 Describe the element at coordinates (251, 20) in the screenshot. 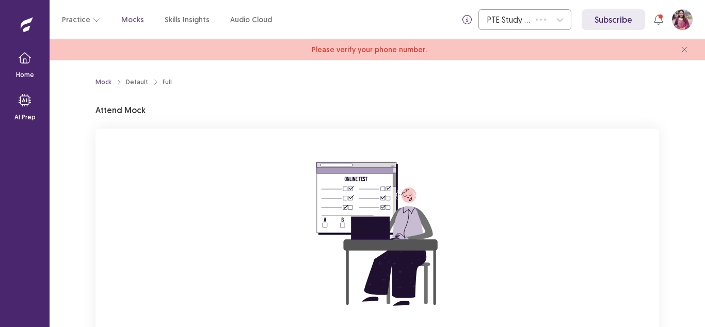

I see `p: Audio Cloud` at that location.